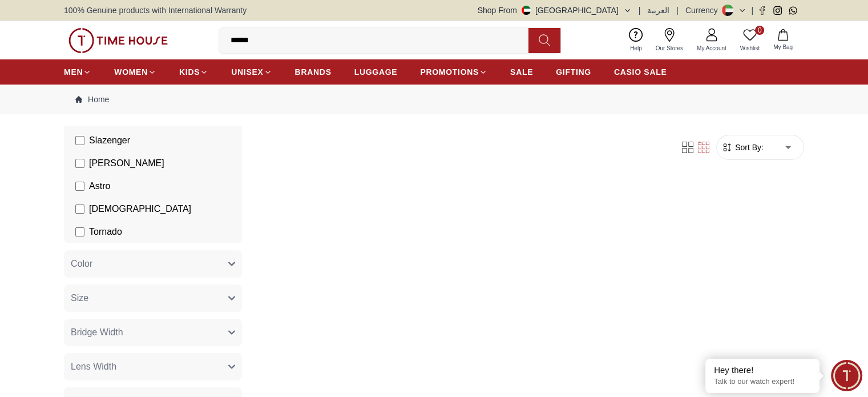 The image size is (868, 397). What do you see at coordinates (82, 264) in the screenshot?
I see `span: Color` at bounding box center [82, 264].